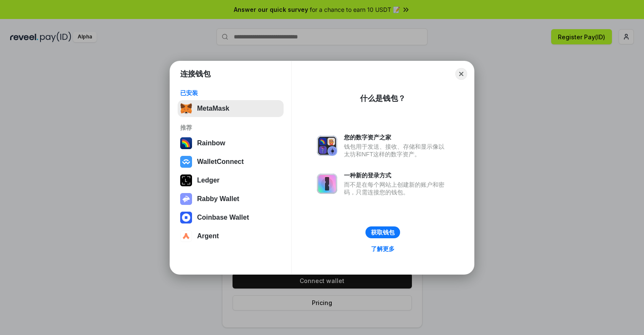  Describe the element at coordinates (230, 181) in the screenshot. I see `button: Ledger` at that location.